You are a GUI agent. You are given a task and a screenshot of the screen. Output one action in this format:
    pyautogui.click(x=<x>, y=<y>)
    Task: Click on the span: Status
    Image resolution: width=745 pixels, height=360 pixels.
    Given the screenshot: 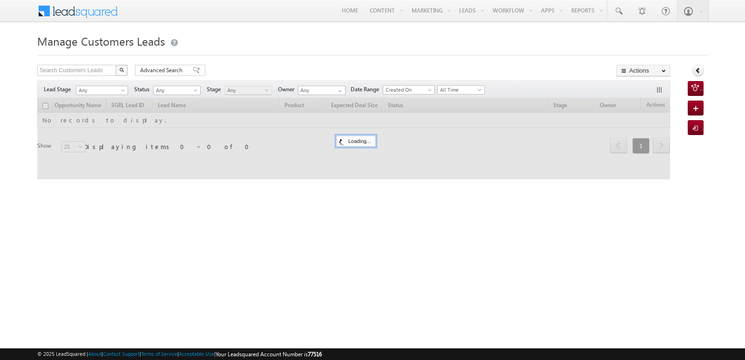 What is the action you would take?
    pyautogui.click(x=143, y=89)
    